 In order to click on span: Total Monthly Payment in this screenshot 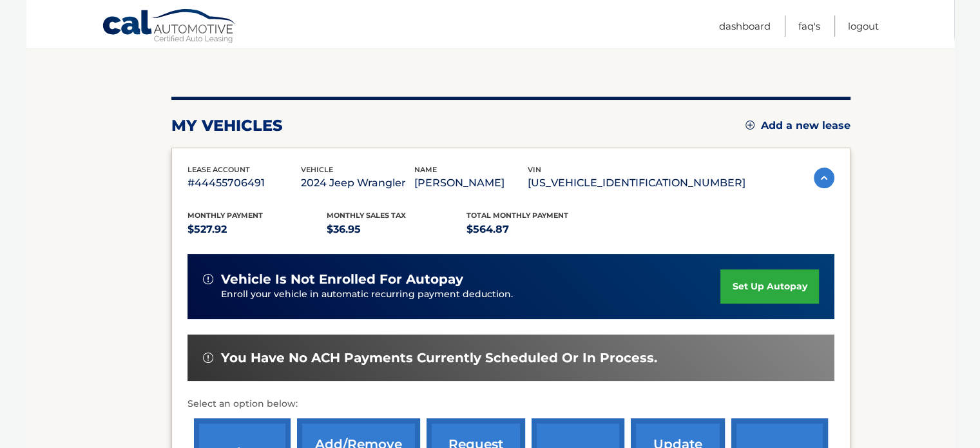, I will do `click(517, 215)`.